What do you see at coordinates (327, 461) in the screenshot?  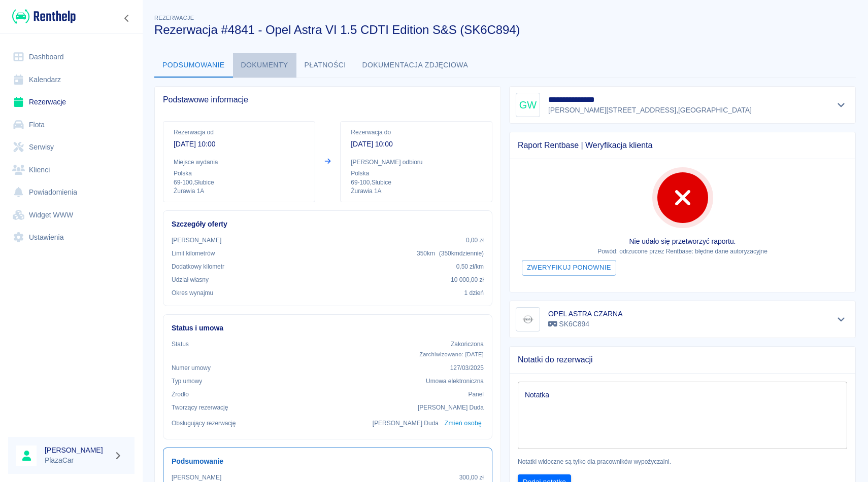 I see `h6: Podsumowanie` at bounding box center [327, 461].